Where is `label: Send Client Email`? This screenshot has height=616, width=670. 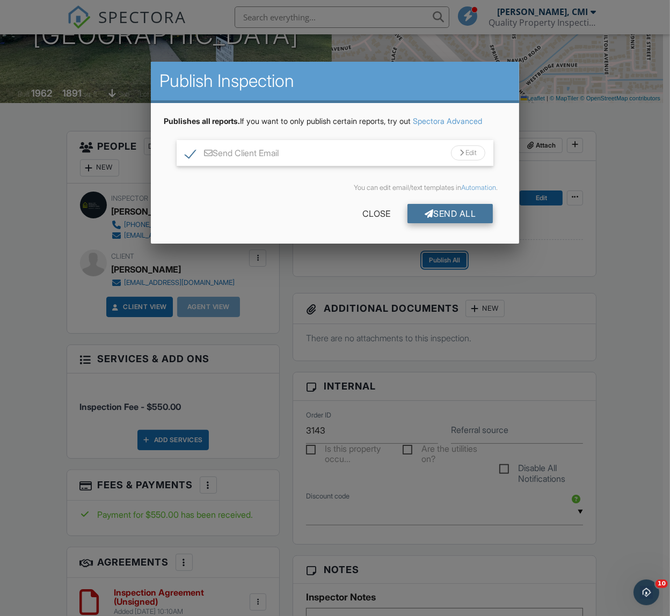 label: Send Client Email is located at coordinates (232, 155).